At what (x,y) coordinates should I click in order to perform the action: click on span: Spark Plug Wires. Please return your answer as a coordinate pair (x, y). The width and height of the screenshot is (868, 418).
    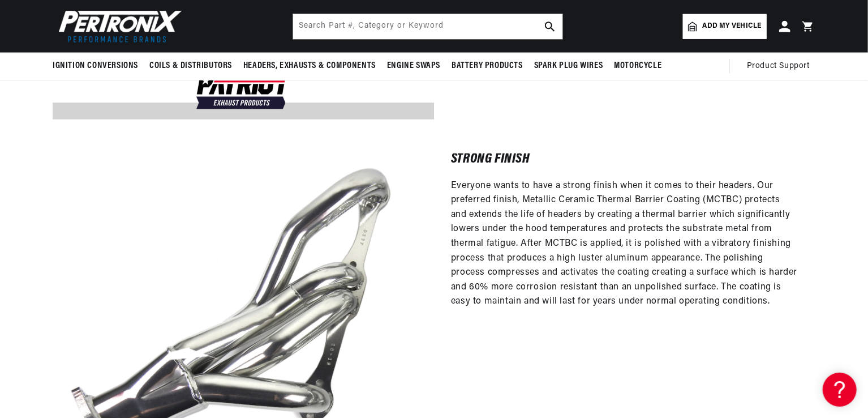
    Looking at the image, I should click on (569, 66).